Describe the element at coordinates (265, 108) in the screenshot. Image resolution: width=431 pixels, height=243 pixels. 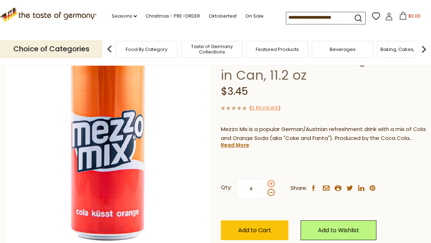
I see `a: 0 Reviews` at that location.